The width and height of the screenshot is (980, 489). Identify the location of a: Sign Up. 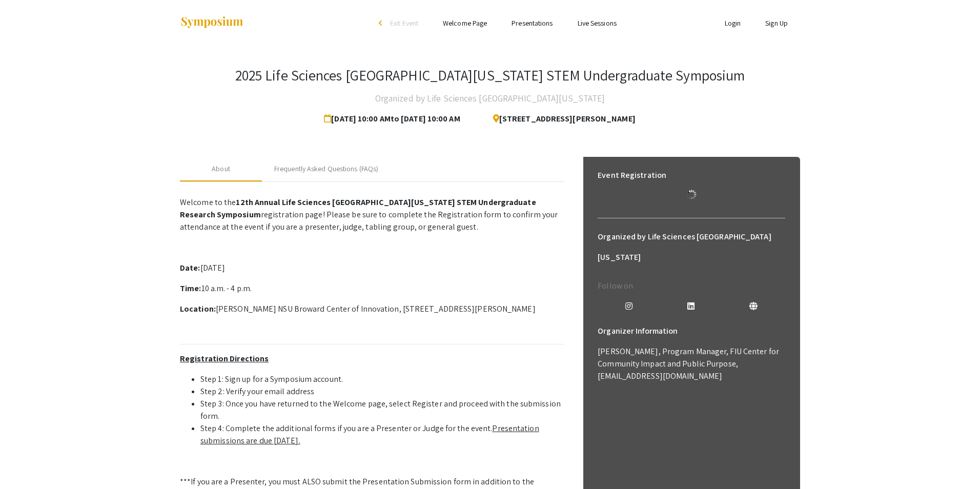
(776, 23).